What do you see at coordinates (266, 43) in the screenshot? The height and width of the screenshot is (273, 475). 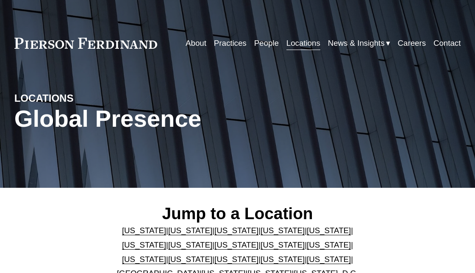 I see `a: People` at bounding box center [266, 43].